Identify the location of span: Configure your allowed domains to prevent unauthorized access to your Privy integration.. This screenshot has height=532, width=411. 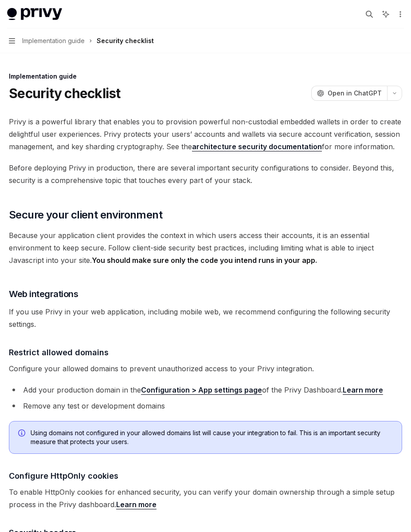
(206, 368).